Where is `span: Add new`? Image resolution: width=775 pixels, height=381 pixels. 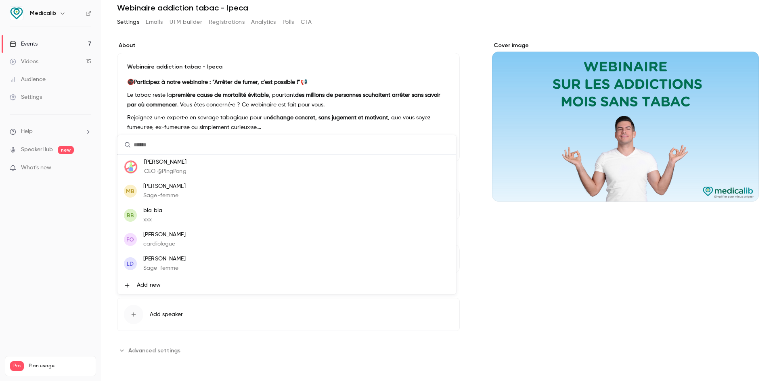 span: Add new is located at coordinates (148, 285).